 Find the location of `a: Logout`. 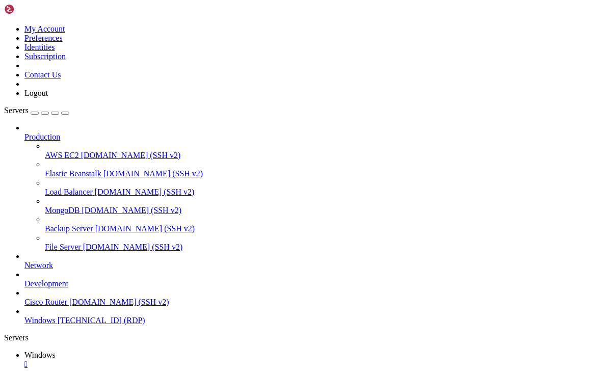

a: Logout is located at coordinates (36, 93).